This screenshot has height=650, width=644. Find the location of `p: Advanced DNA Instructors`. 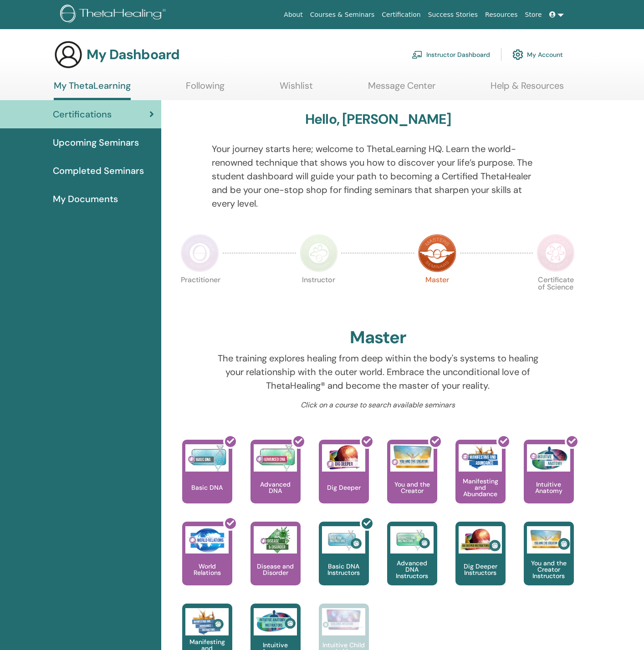

p: Advanced DNA Instructors is located at coordinates (412, 570).